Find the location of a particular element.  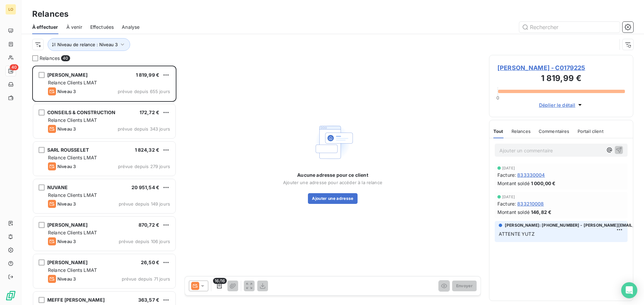

button: Ajouter une adresse is located at coordinates (332, 198).